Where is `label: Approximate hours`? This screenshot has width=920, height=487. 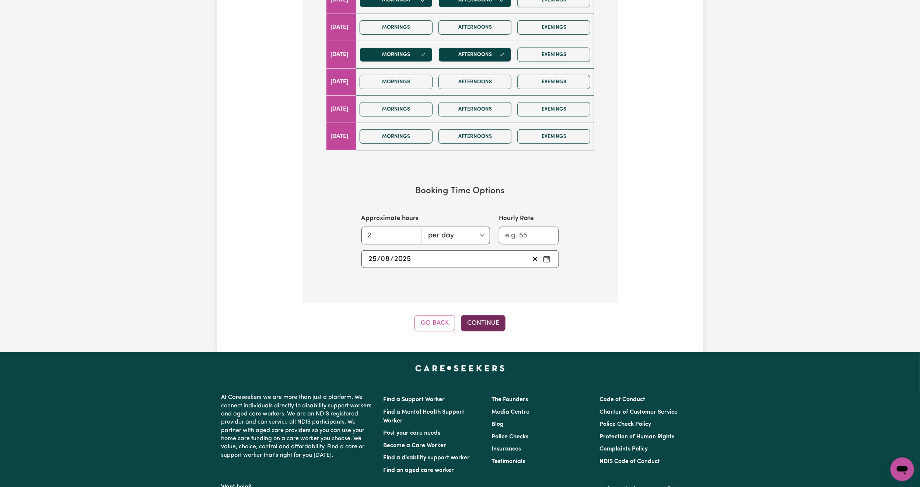
label: Approximate hours is located at coordinates (390, 218).